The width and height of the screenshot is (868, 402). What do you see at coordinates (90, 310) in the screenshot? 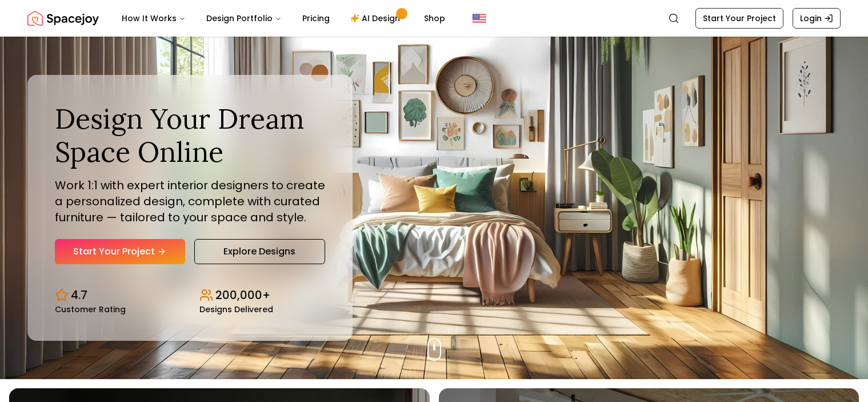
I see `small: Customer Rating` at bounding box center [90, 310].